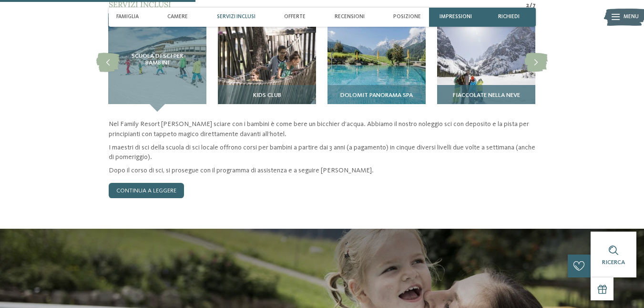 Image resolution: width=644 pixels, height=308 pixels. I want to click on span: Camere, so click(178, 17).